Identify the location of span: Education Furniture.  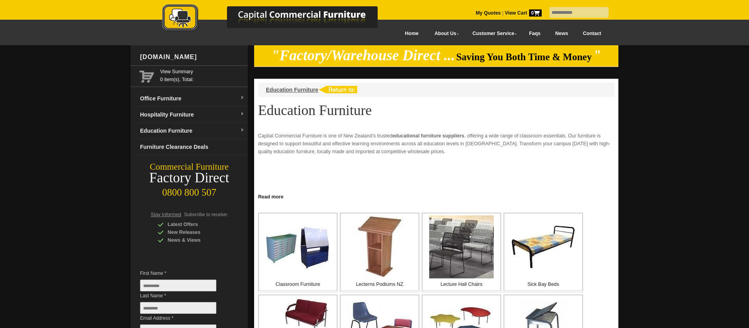
(292, 90).